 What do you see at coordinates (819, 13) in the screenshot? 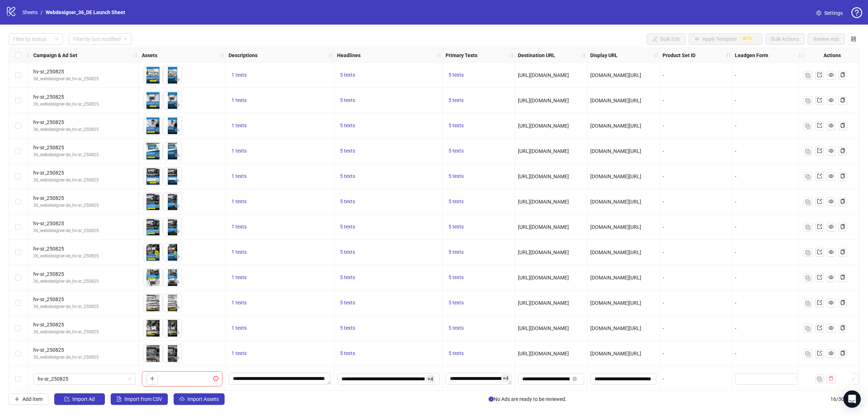
I see `span: setting` at bounding box center [819, 13].